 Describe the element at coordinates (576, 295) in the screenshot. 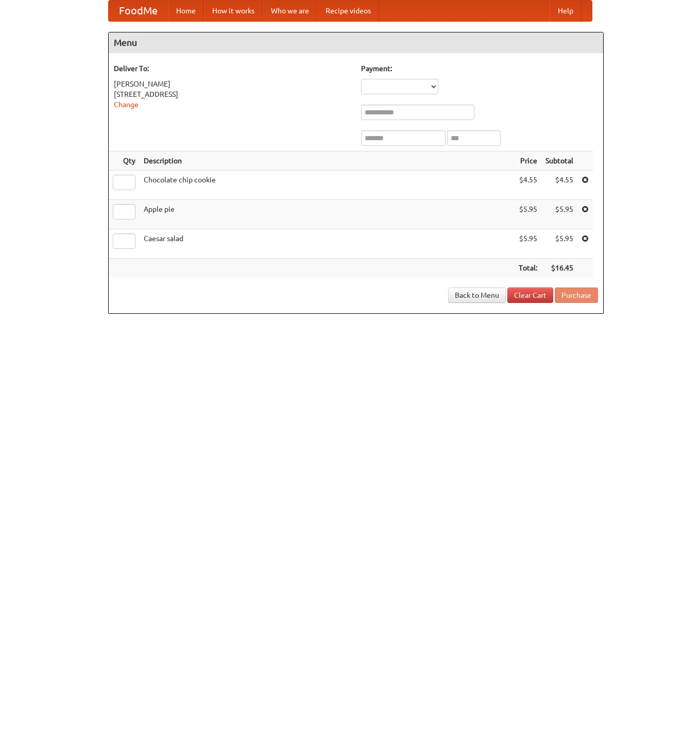

I see `button: Purchase` at that location.